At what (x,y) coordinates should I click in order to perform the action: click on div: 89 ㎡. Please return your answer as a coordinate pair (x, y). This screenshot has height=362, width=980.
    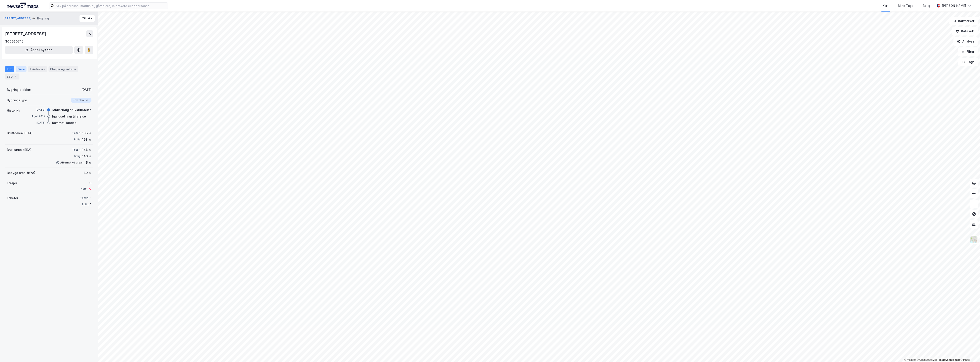
    Looking at the image, I should click on (87, 173).